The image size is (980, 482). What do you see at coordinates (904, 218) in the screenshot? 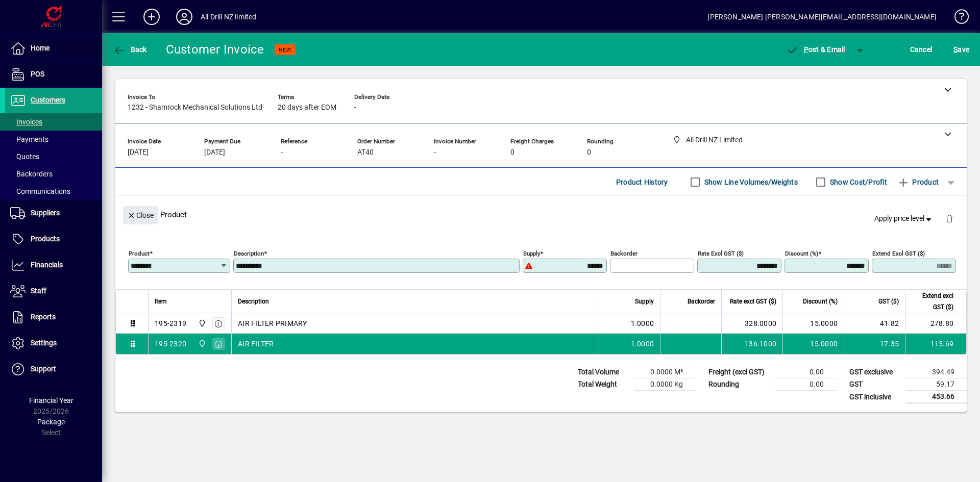
I see `span: Apply price level` at bounding box center [904, 218].